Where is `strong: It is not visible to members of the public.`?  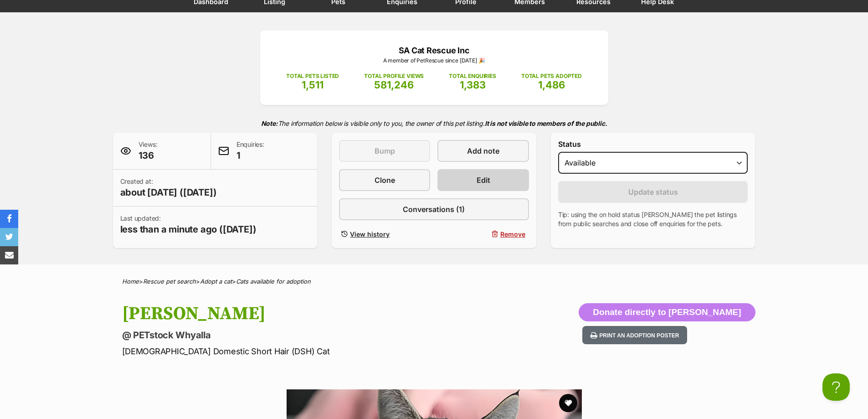
strong: It is not visible to members of the public. is located at coordinates (546, 123).